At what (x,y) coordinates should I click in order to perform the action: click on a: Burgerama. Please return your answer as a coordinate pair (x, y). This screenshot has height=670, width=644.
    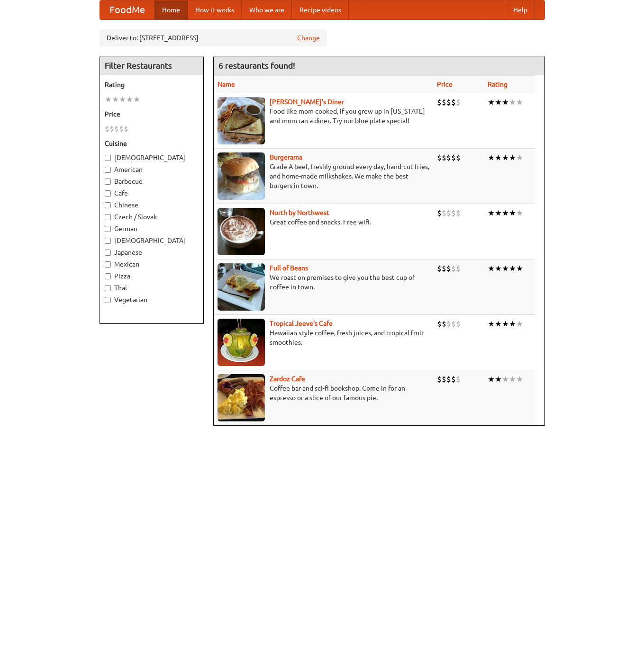
    Looking at the image, I should click on (285, 157).